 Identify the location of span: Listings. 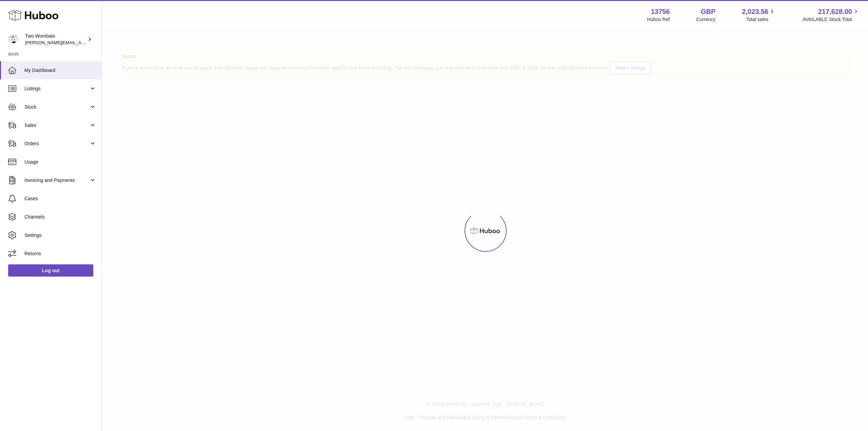
(57, 89).